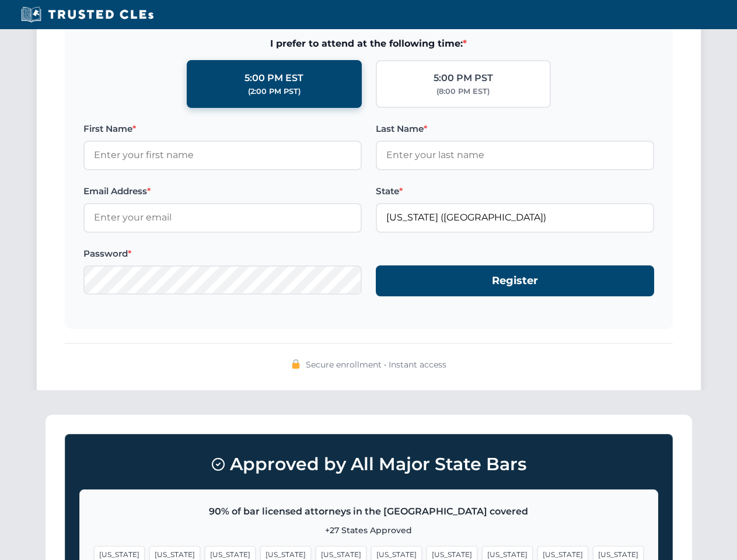 Image resolution: width=737 pixels, height=560 pixels. What do you see at coordinates (274, 78) in the screenshot?
I see `div: 5:00 PM EST` at bounding box center [274, 78].